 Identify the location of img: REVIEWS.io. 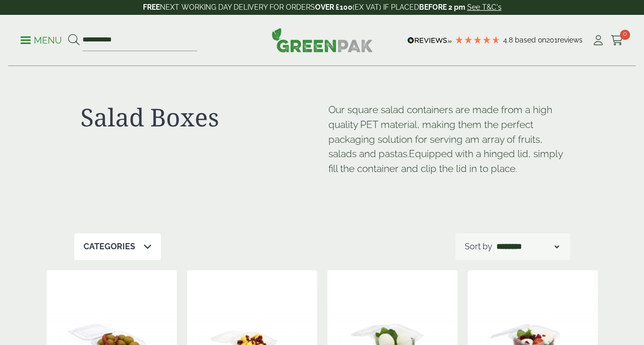
(430, 40).